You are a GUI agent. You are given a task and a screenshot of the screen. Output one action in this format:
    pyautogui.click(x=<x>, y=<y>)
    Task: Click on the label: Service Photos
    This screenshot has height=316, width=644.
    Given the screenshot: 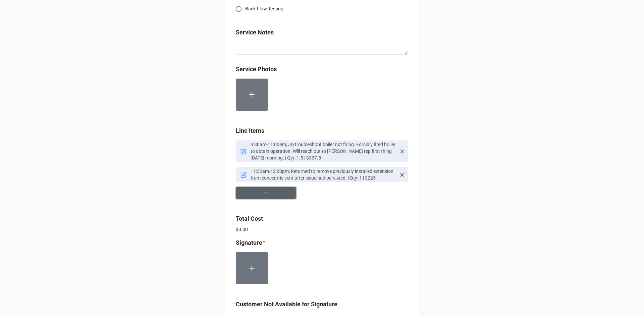 What is the action you would take?
    pyautogui.click(x=256, y=69)
    